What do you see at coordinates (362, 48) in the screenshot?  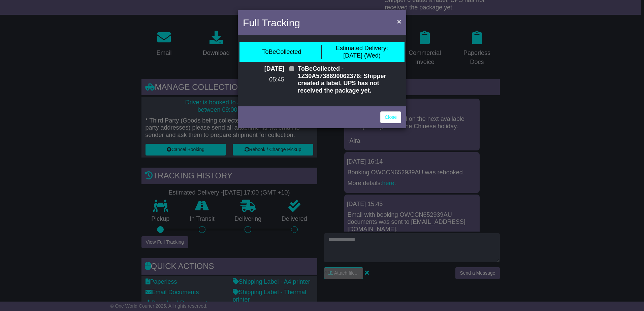 I see `span: Estimated Delivery:` at bounding box center [362, 48].